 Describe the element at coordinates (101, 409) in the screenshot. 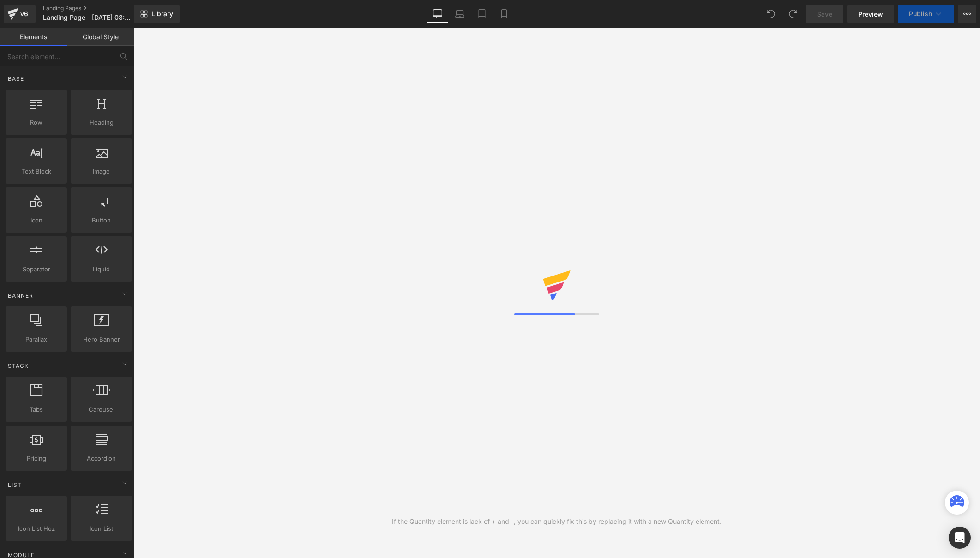

I see `span: Carousel` at that location.